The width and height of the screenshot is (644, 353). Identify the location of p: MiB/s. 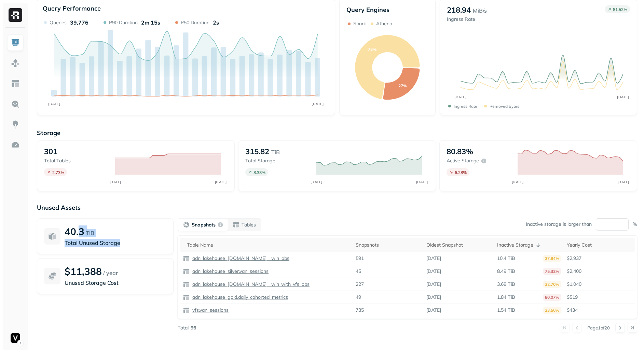
(480, 10).